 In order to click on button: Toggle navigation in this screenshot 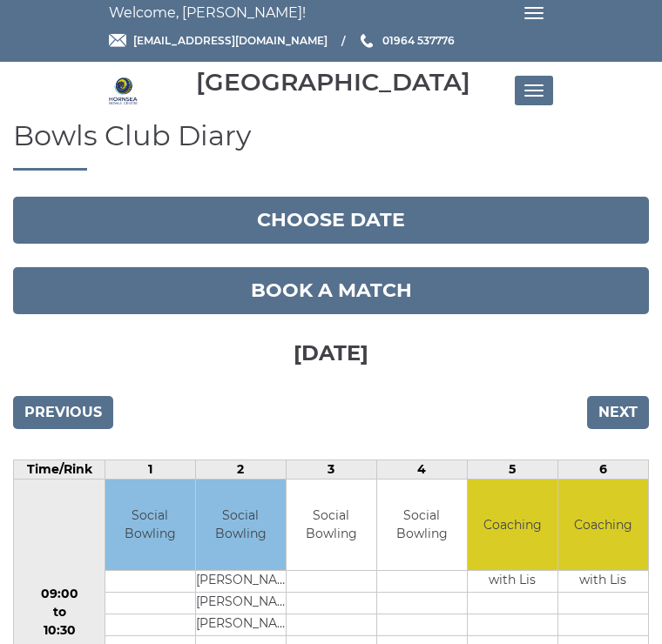, I will do `click(534, 91)`.